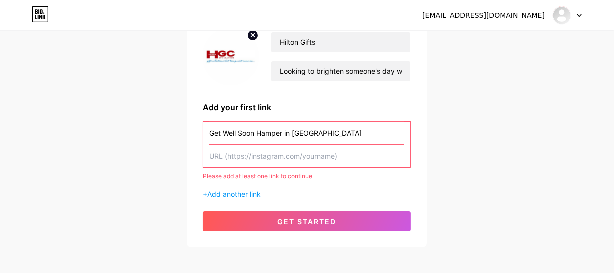 The height and width of the screenshot is (273, 614). What do you see at coordinates (341, 71) in the screenshot?
I see `input: bio` at bounding box center [341, 71].